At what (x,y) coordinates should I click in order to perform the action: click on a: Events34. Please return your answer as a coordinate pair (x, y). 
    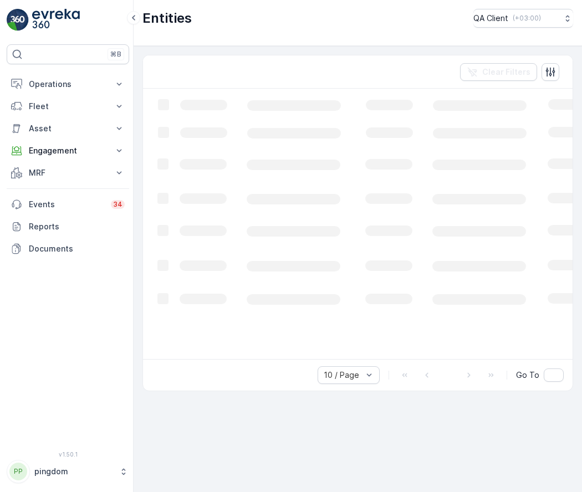
    Looking at the image, I should click on (68, 204).